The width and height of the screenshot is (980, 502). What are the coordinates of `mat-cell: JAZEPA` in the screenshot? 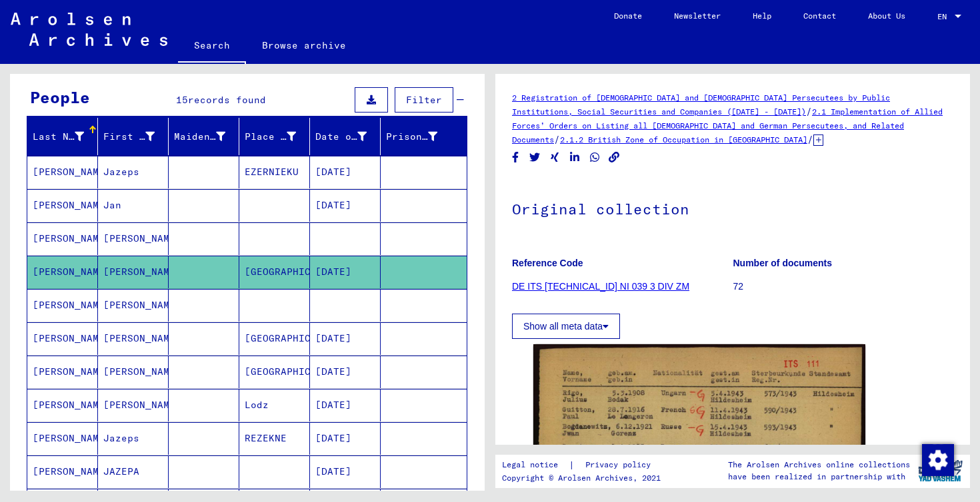 It's located at (133, 472).